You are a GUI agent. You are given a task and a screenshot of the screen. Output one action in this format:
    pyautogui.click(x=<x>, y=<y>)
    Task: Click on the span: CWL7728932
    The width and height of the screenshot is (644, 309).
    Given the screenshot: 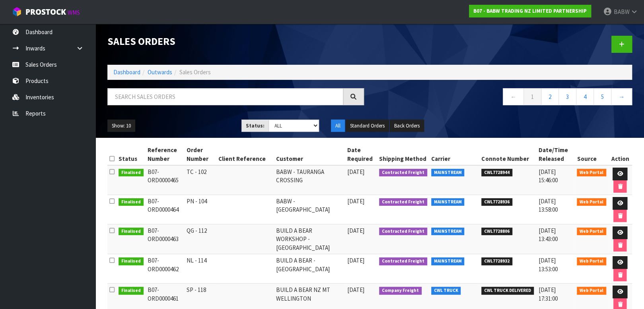 What is the action you would take?
    pyautogui.click(x=497, y=262)
    